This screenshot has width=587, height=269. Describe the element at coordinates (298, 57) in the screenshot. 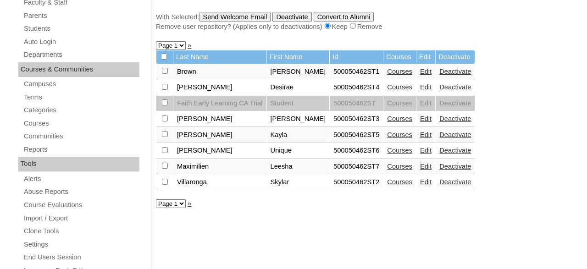

I see `td: First Name` at that location.